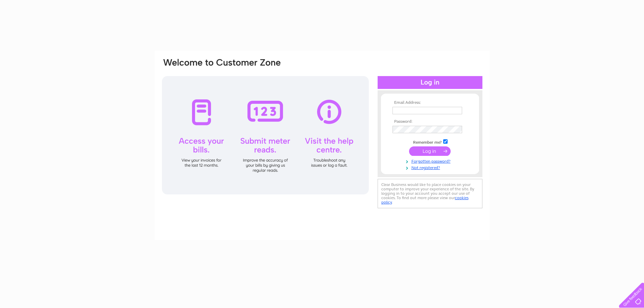 This screenshot has width=644, height=308. What do you see at coordinates (430, 193) in the screenshot?
I see `div: Clear Business would like to place cookies on your computer to improve your experience of the sit...` at bounding box center [430, 193].